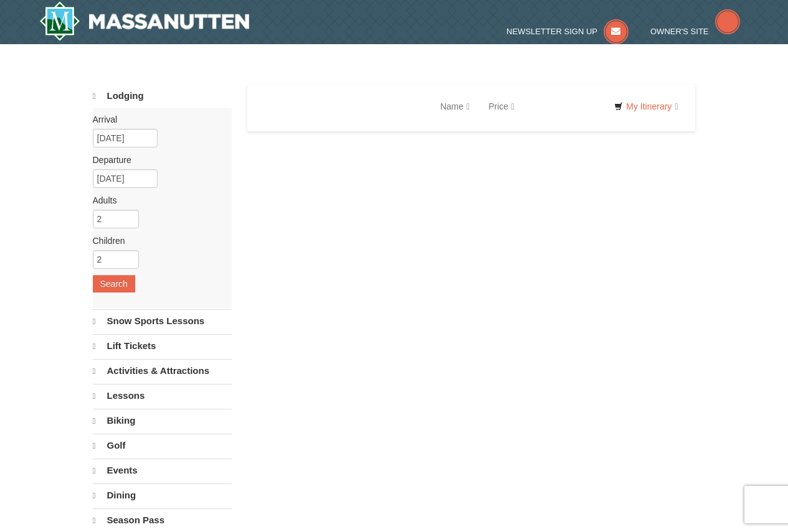 The width and height of the screenshot is (788, 532). I want to click on a: Snow Sports Lessons, so click(162, 321).